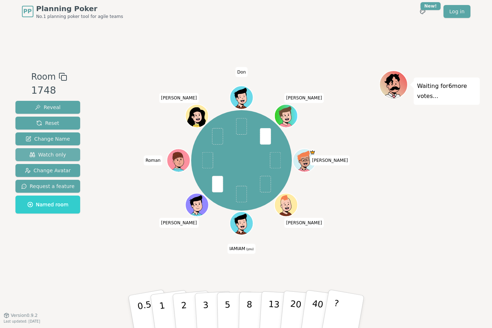  What do you see at coordinates (430, 6) in the screenshot?
I see `div: New!` at bounding box center [430, 6].